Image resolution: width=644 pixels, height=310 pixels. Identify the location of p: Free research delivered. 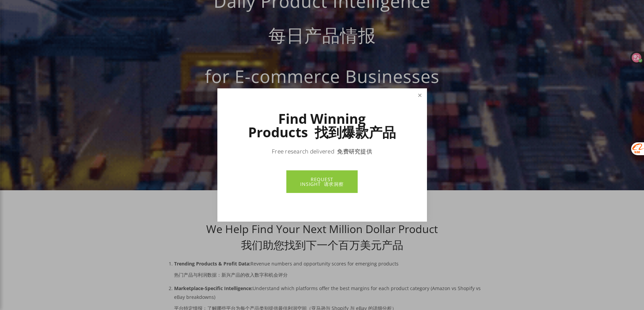
(322, 152).